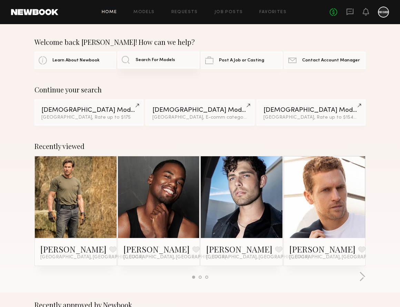  I want to click on a: Models, so click(144, 12).